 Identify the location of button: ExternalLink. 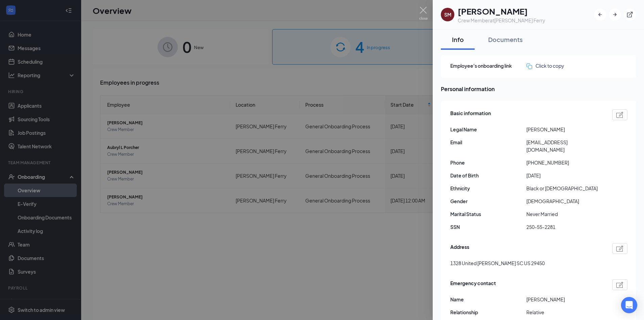
(630, 14).